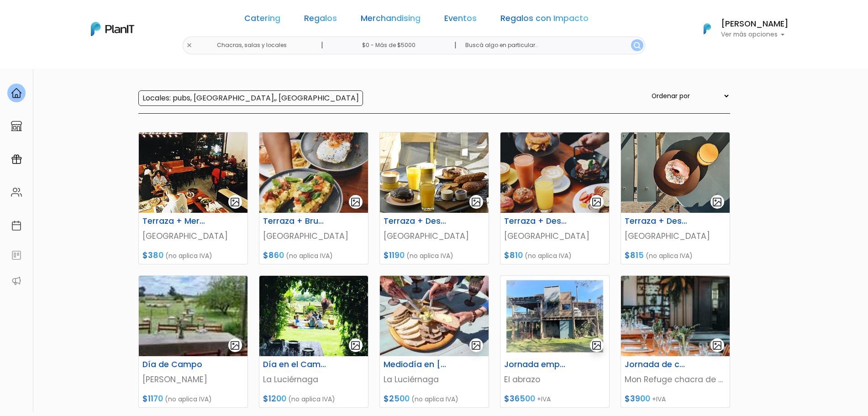 This screenshot has height=416, width=868. Describe the element at coordinates (153, 256) in the screenshot. I see `span: $380` at that location.